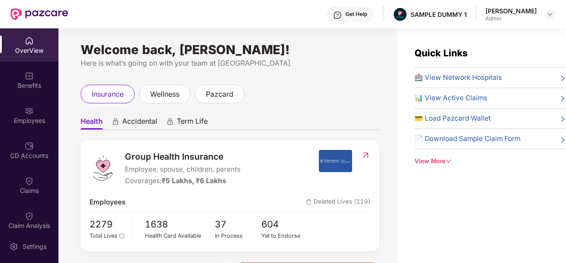  What do you see at coordinates (107, 202) in the screenshot?
I see `span: Employees` at bounding box center [107, 202].